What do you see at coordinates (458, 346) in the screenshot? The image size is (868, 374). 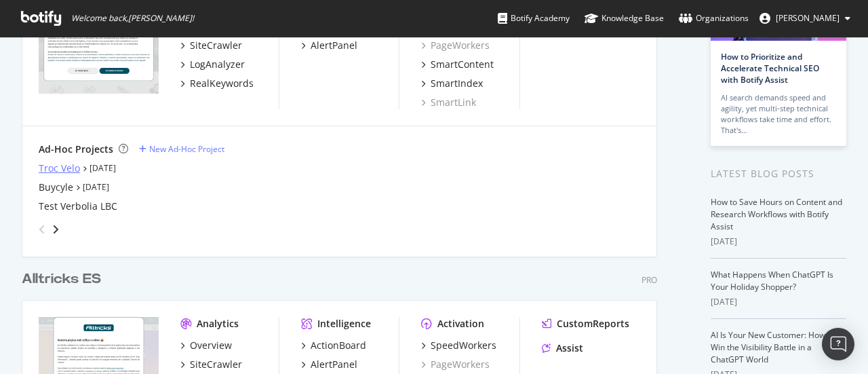 I see `a: SpeedWorkers` at bounding box center [458, 346].